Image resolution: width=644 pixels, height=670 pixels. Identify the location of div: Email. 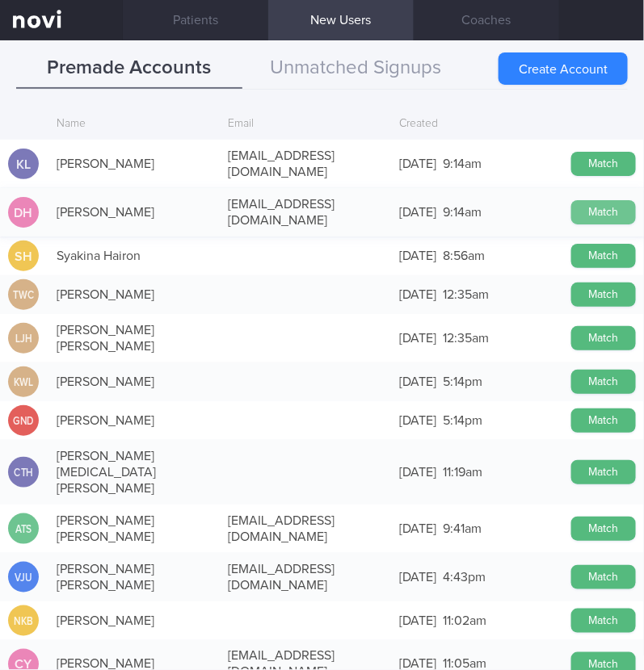
(305, 124).